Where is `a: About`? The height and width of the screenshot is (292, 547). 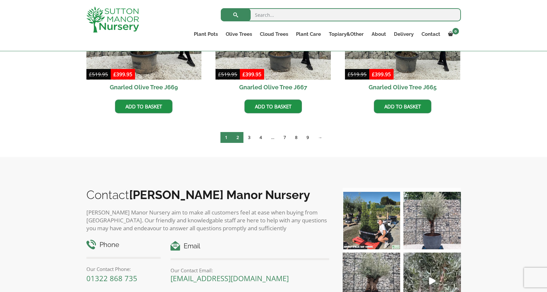 a: About is located at coordinates (379, 34).